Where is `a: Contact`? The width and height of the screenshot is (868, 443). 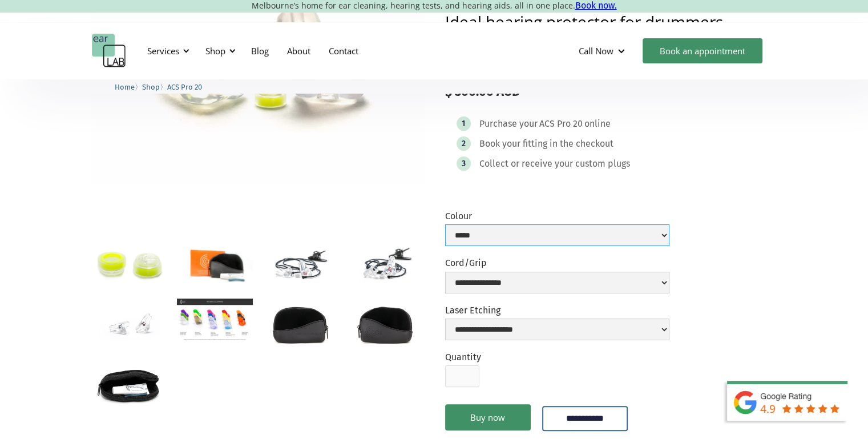
a: Contact is located at coordinates (344, 51).